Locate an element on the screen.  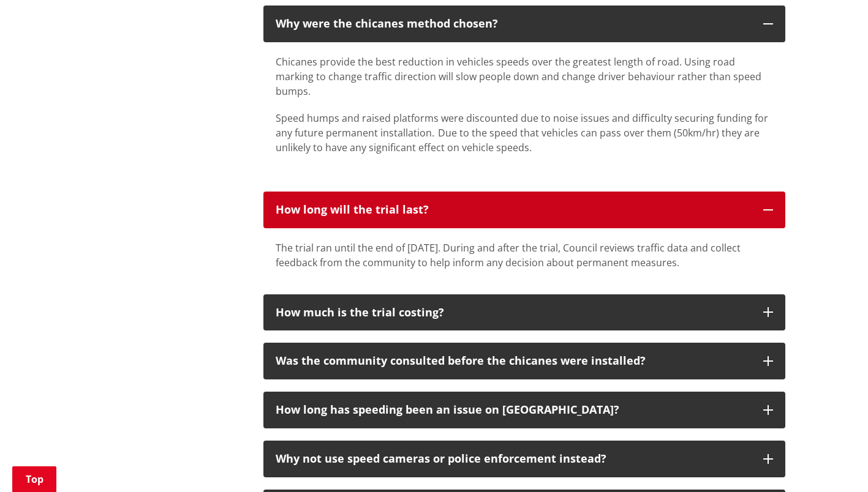
div: How long will the trial last? is located at coordinates (513, 210).